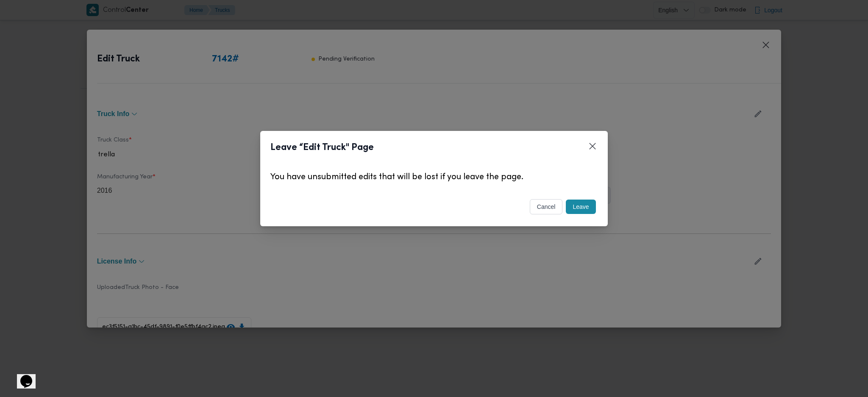 The image size is (868, 397). Describe the element at coordinates (593, 146) in the screenshot. I see `button: Closes this modal window` at that location.